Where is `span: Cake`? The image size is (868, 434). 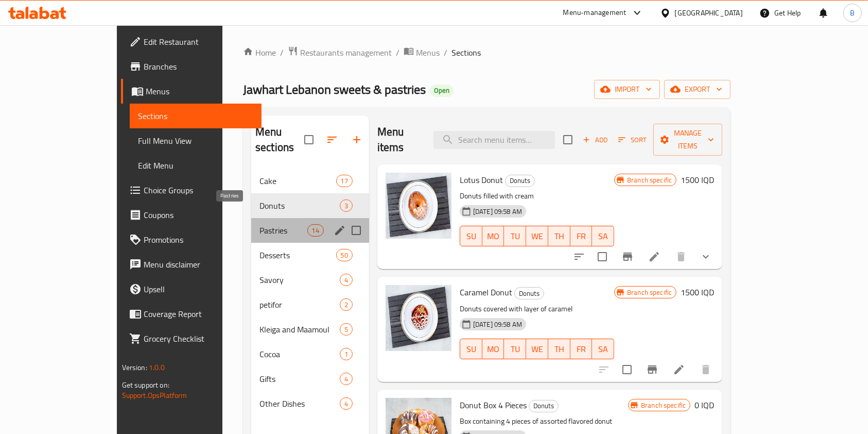 span: Cake is located at coordinates (298, 181).